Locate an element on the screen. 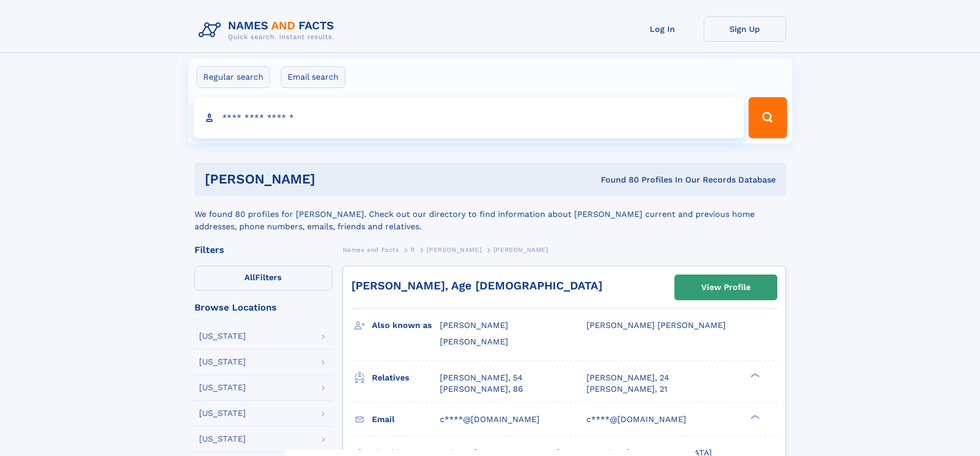  h3: Relatives is located at coordinates (406, 378).